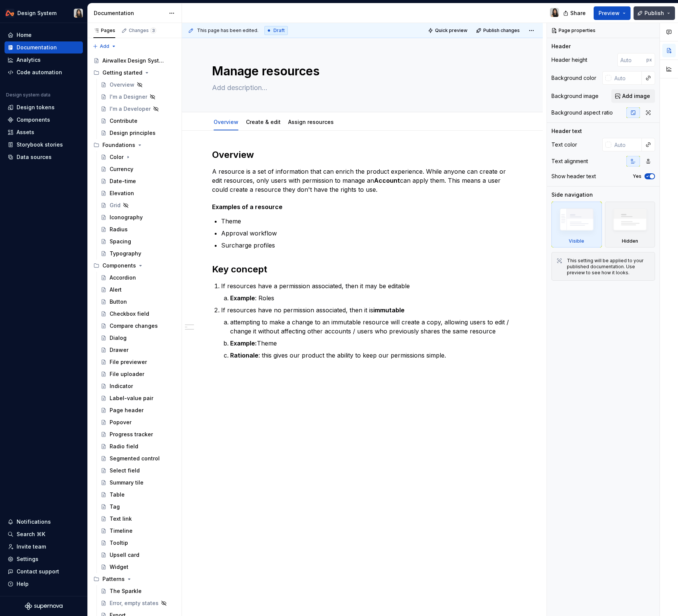 This screenshot has height=616, width=678. I want to click on span: Share, so click(578, 13).